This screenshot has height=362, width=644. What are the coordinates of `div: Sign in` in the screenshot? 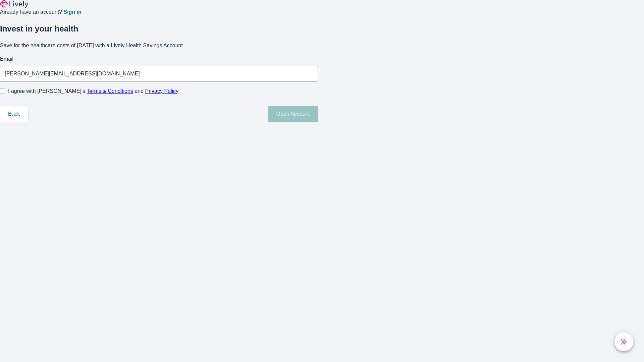 It's located at (72, 12).